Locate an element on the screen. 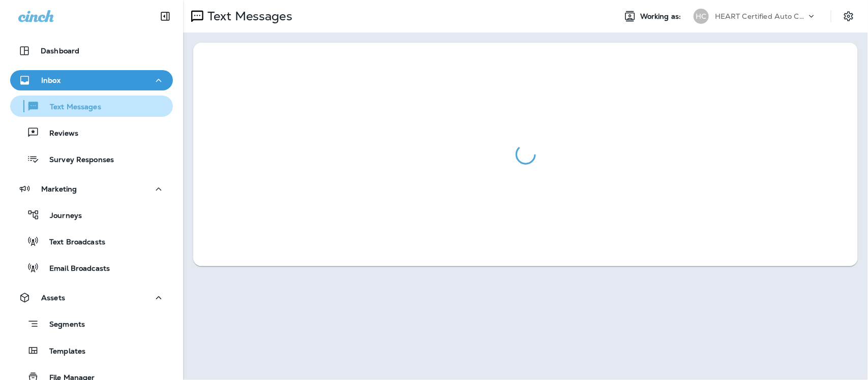  button: Survey Responses is located at coordinates (92, 159).